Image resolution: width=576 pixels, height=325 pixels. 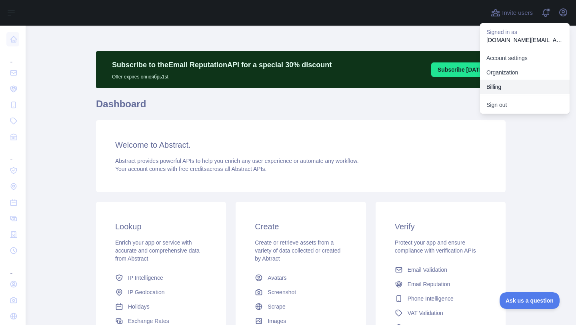 What do you see at coordinates (440, 226) in the screenshot?
I see `h3: Verify` at bounding box center [440, 226].